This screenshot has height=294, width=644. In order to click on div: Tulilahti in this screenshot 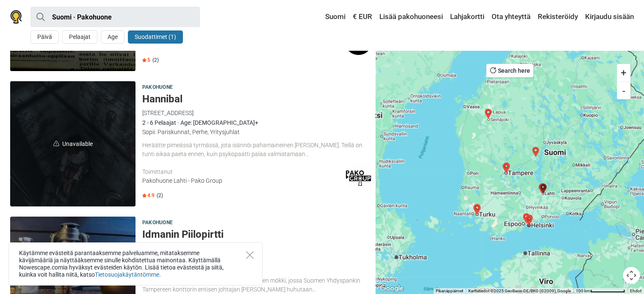, I will do `click(542, 189)`.